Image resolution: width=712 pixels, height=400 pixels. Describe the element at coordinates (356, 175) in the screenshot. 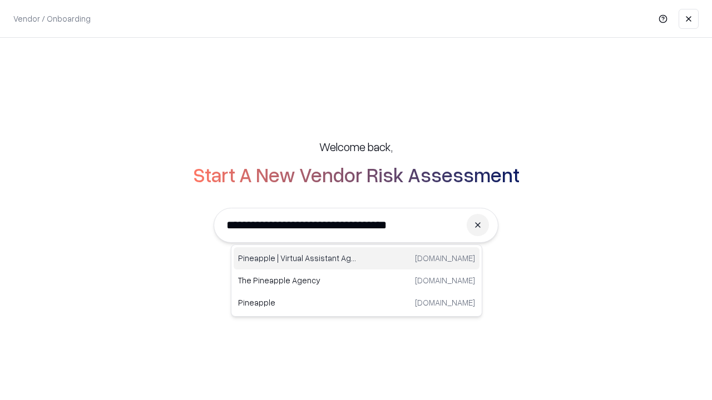

I see `h2: Start A New Vendor Risk Assessment` at that location.